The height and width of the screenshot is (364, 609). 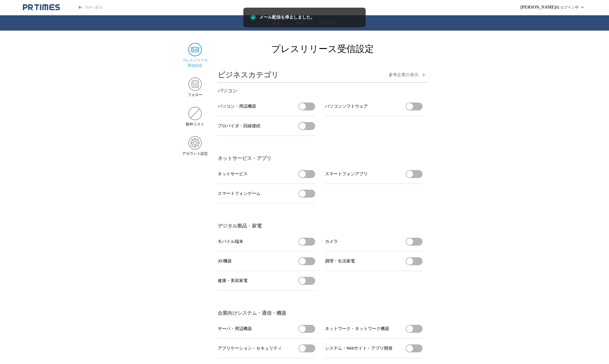 I want to click on img: フォロー, so click(x=195, y=84).